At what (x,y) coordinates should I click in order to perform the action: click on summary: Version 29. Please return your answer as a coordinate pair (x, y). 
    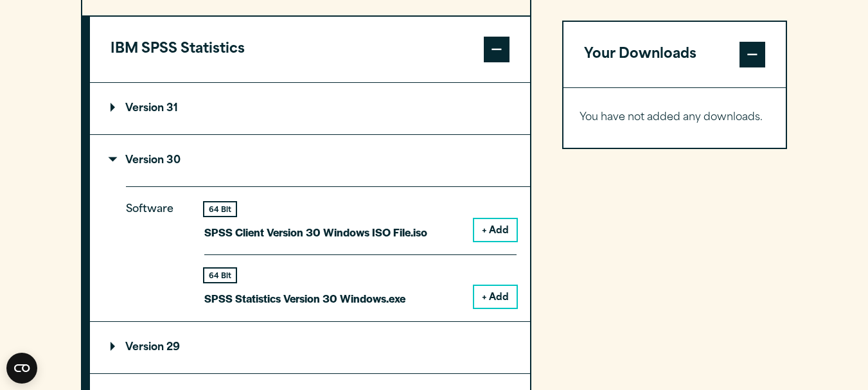
    Looking at the image, I should click on (309, 348).